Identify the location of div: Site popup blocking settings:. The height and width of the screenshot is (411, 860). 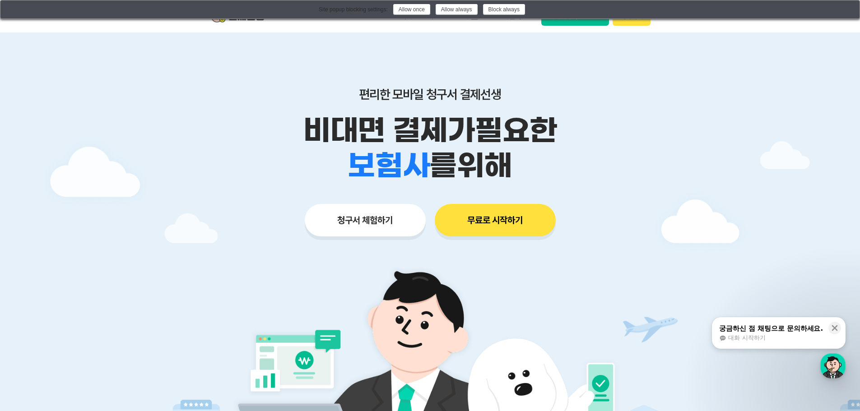
(353, 9).